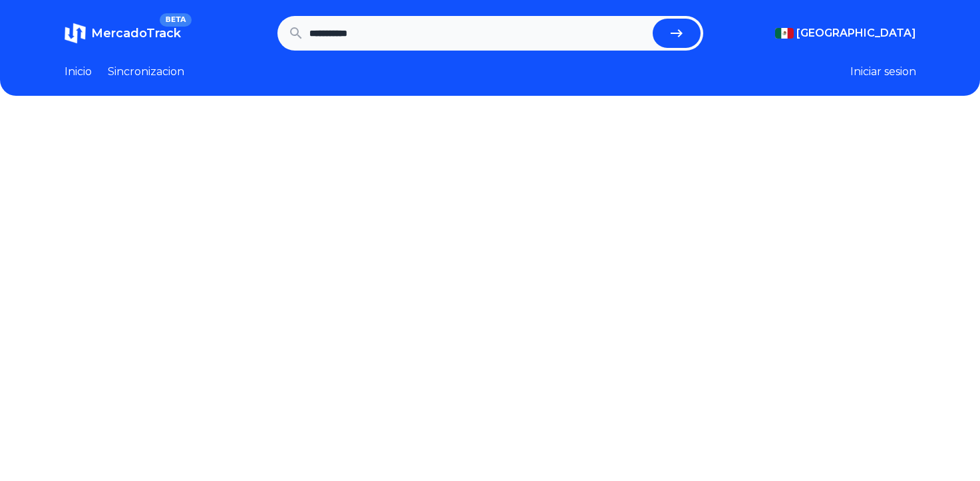 The height and width of the screenshot is (481, 980). Describe the element at coordinates (75, 33) in the screenshot. I see `img: MercadoTrack` at that location.